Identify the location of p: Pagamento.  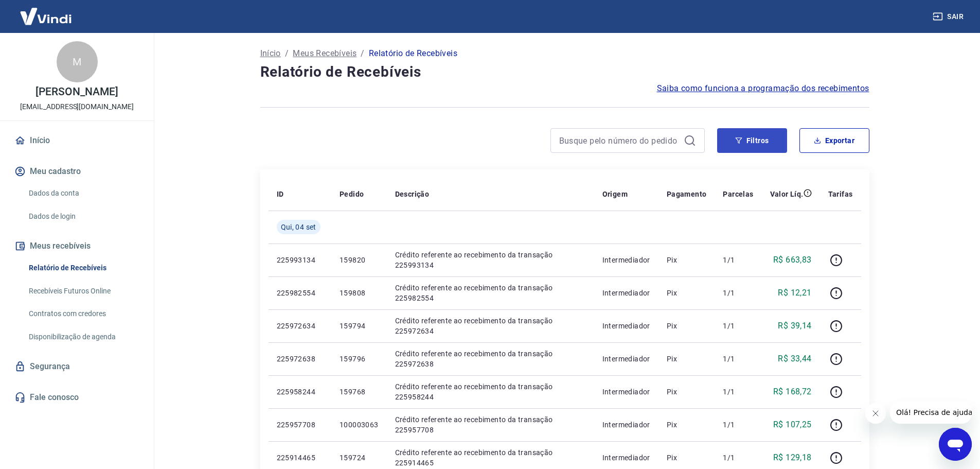
(687, 194).